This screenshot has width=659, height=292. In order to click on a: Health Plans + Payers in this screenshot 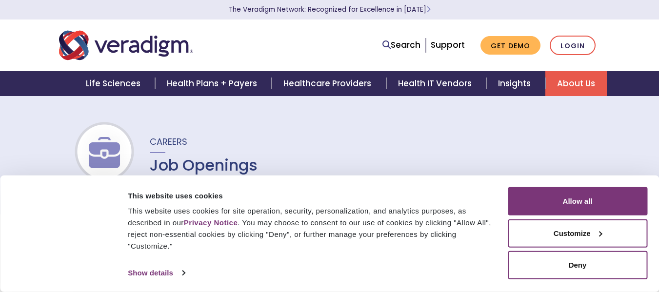, I will do `click(213, 83)`.